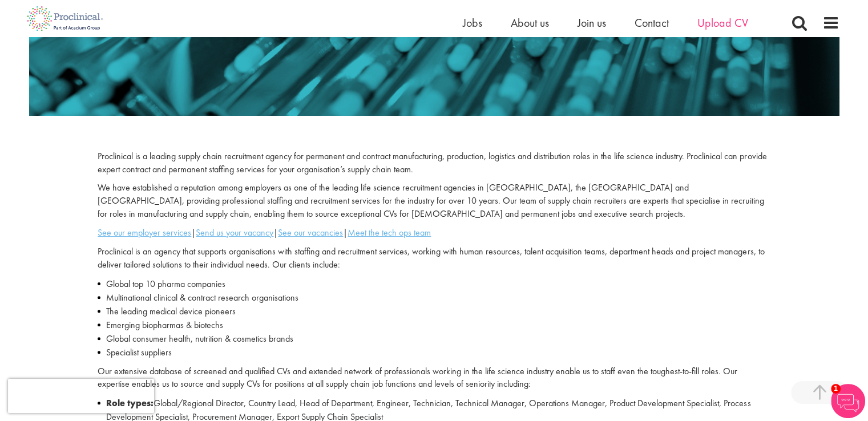 The image size is (868, 421). I want to click on li: Specialist suppliers, so click(433, 352).